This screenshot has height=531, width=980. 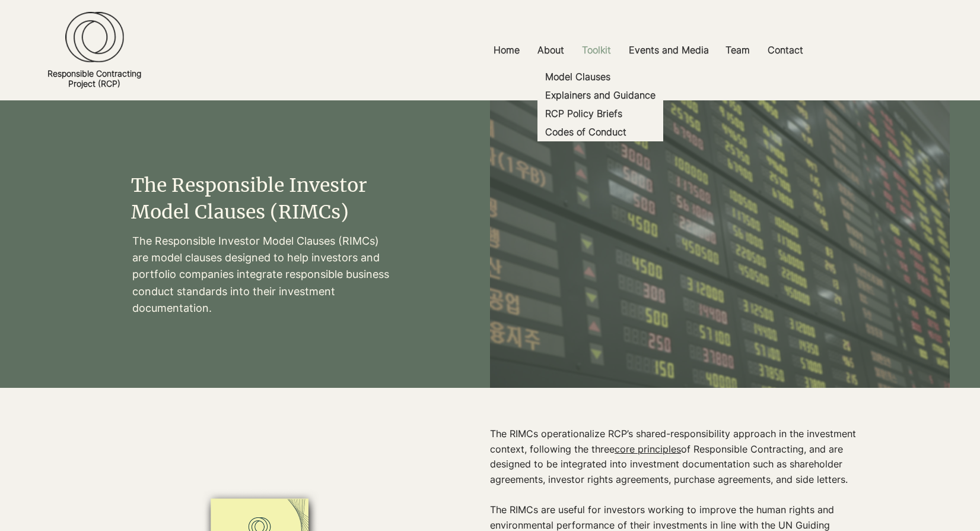 What do you see at coordinates (586, 132) in the screenshot?
I see `p: Codes of Conduct` at bounding box center [586, 132].